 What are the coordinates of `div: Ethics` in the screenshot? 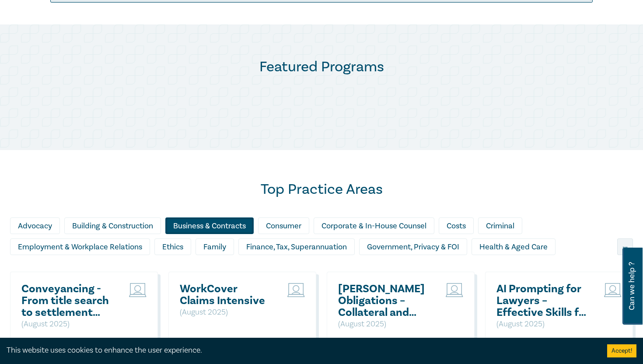 It's located at (173, 247).